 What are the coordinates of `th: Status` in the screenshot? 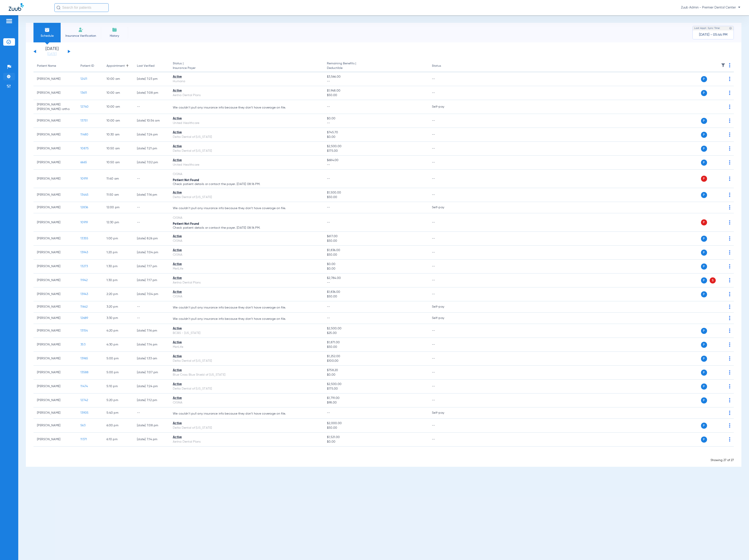 It's located at (443, 66).